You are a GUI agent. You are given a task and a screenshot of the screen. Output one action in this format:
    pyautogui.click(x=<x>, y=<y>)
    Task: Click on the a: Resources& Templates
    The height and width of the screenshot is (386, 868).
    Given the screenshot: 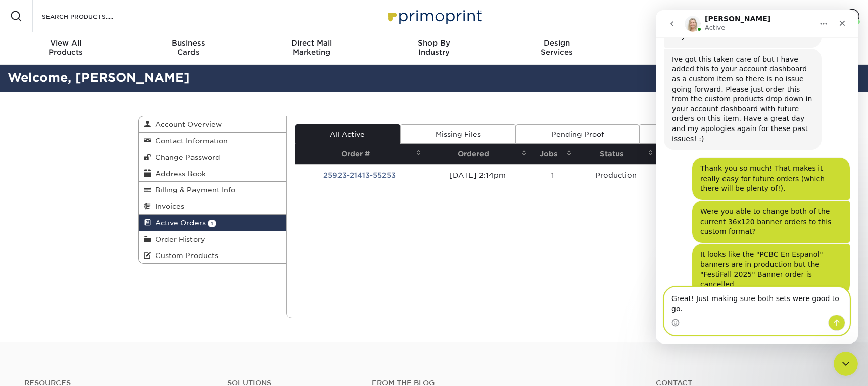 What is the action you would take?
    pyautogui.click(x=679, y=49)
    